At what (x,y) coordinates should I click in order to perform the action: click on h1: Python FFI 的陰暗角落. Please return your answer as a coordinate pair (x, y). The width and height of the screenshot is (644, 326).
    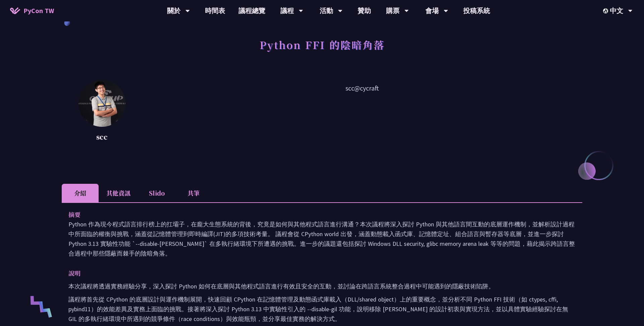
    Looking at the image, I should click on (322, 44).